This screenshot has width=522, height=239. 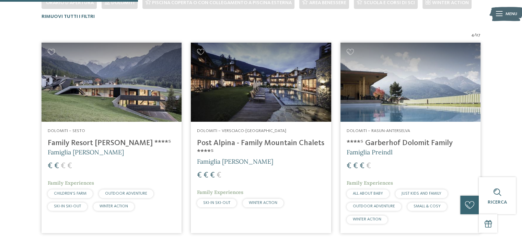 What do you see at coordinates (422, 193) in the screenshot?
I see `span: JUST KIDS AND FAMILY` at bounding box center [422, 193].